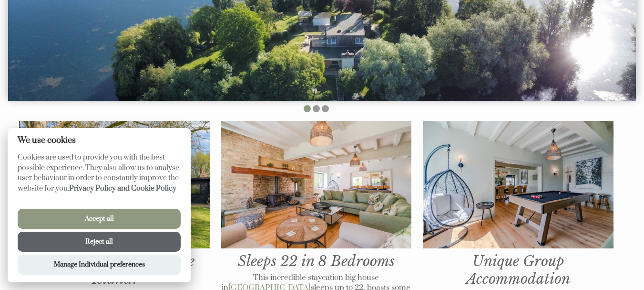 The width and height of the screenshot is (644, 290). I want to click on h1: Unique Group Accommodation, so click(518, 204).